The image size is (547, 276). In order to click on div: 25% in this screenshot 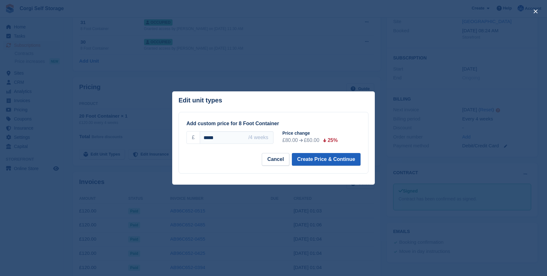, I will do `click(333, 141)`.